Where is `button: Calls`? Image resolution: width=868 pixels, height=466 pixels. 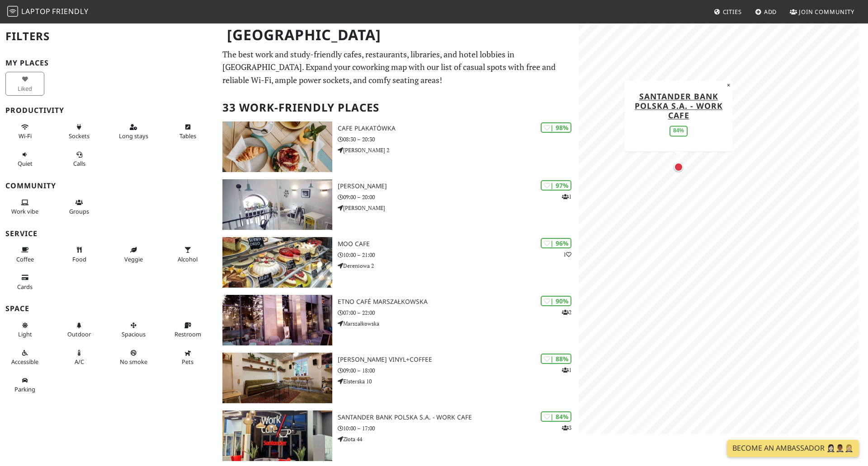 button: Calls is located at coordinates (79, 159).